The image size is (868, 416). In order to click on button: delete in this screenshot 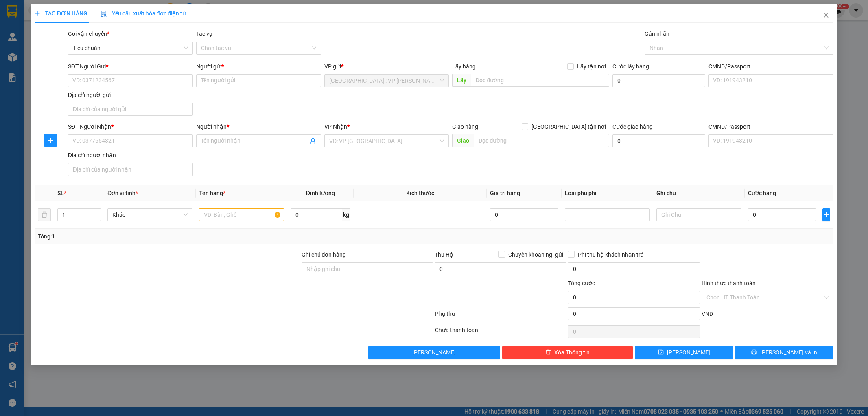, I will do `click(44, 215)`.